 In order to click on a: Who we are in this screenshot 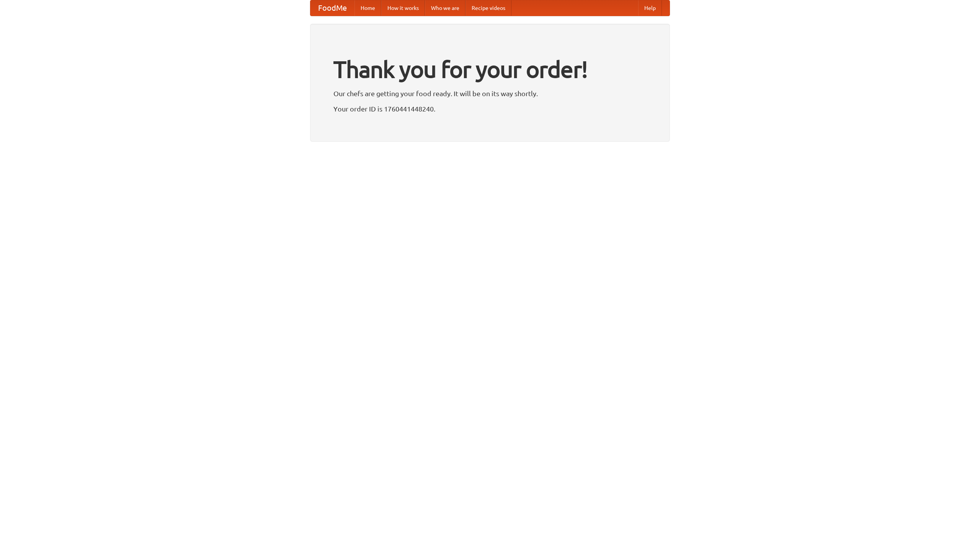, I will do `click(445, 8)`.